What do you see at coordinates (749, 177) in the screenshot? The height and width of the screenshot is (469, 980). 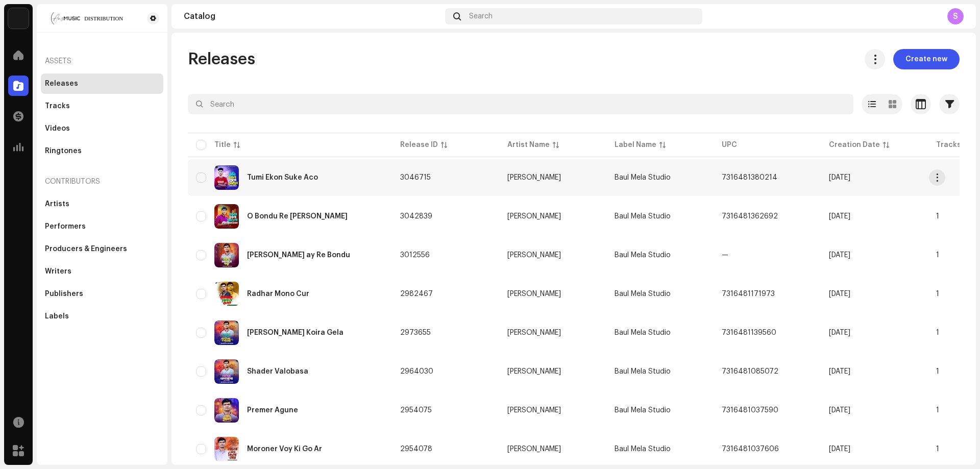 I see `span: 7316481380214` at bounding box center [749, 177].